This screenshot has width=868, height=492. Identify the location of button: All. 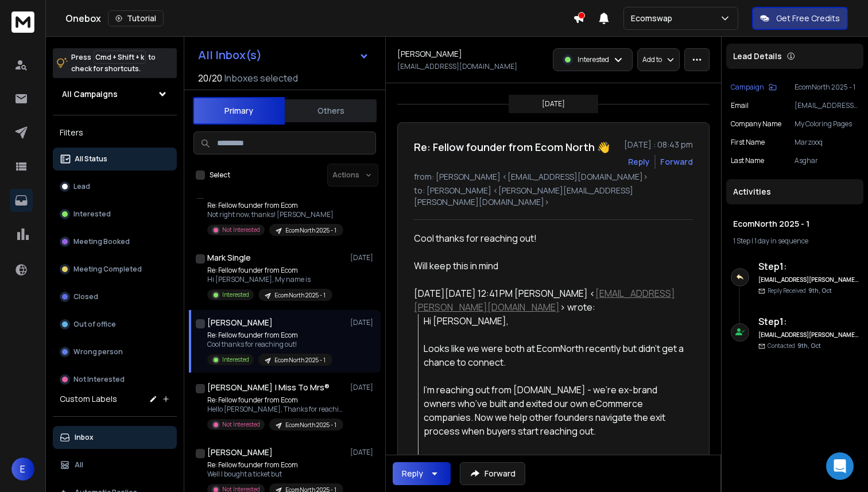
(115, 465).